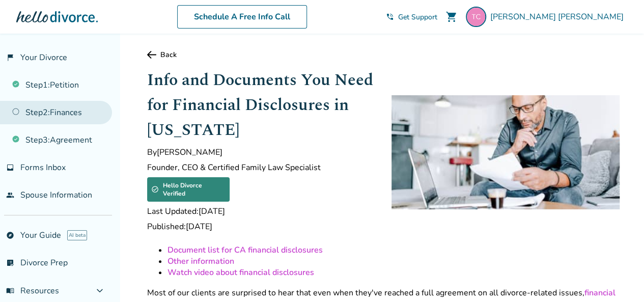 Image resolution: width=644 pixels, height=302 pixels. I want to click on a: Schedule A Free Info Call, so click(242, 17).